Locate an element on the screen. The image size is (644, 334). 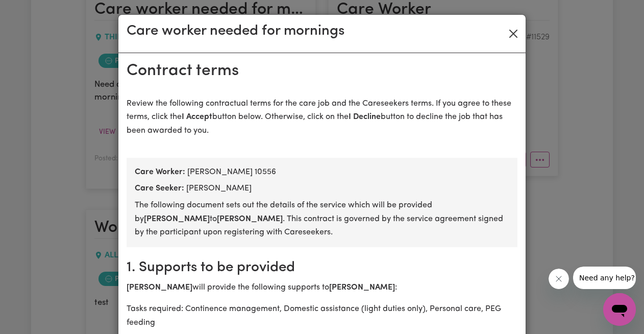
p: The following document sets out the details of the service which will be provided by to . This co... is located at coordinates (322, 218).